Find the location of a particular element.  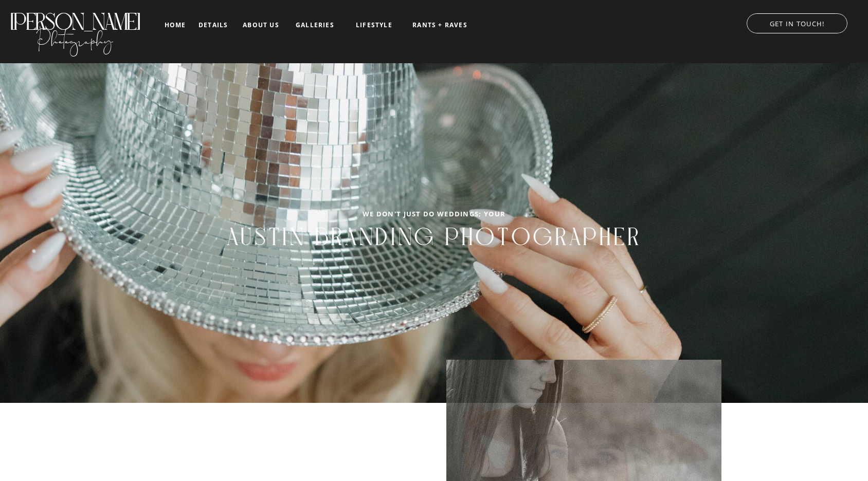

a: about us is located at coordinates (261, 25).